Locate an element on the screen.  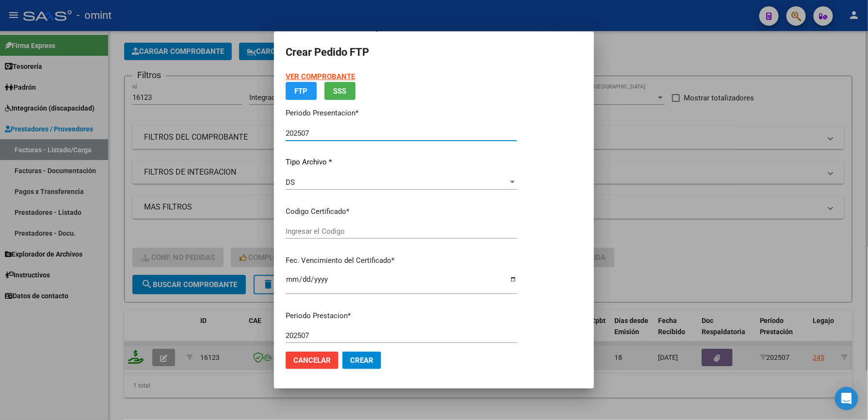
button: FTP is located at coordinates (301, 90).